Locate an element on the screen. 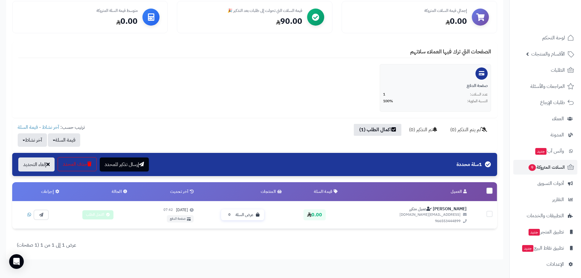  span: تطبيق المتجر is located at coordinates (546, 232).